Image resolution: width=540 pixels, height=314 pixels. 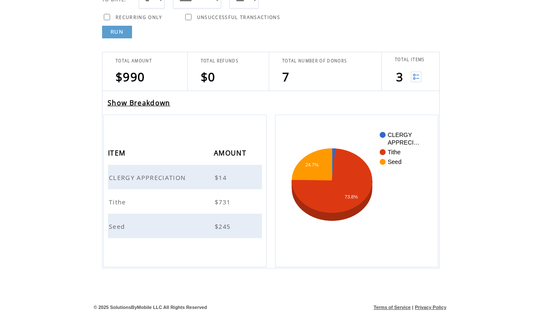 What do you see at coordinates (118, 226) in the screenshot?
I see `a: Seed` at bounding box center [118, 226].